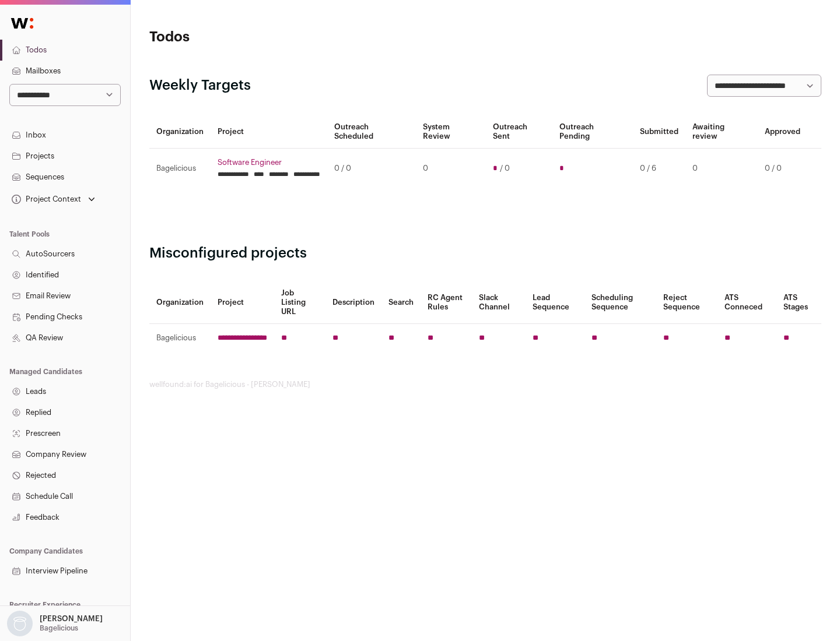  What do you see at coordinates (372, 132) in the screenshot?
I see `th: Outreach Scheduled` at bounding box center [372, 132].